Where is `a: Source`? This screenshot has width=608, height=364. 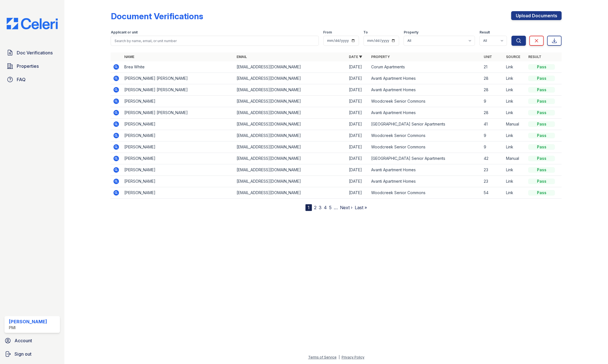 a: Source is located at coordinates (512, 57).